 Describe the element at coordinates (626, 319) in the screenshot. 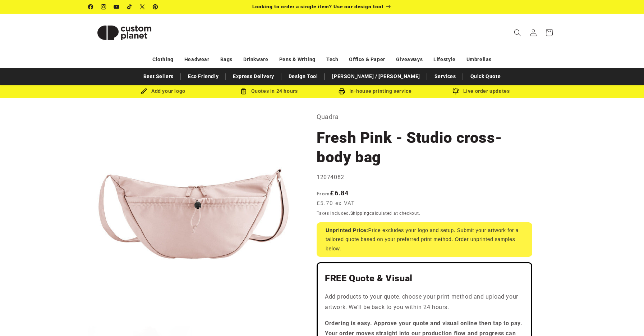

I see `div: Chat Widget` at that location.